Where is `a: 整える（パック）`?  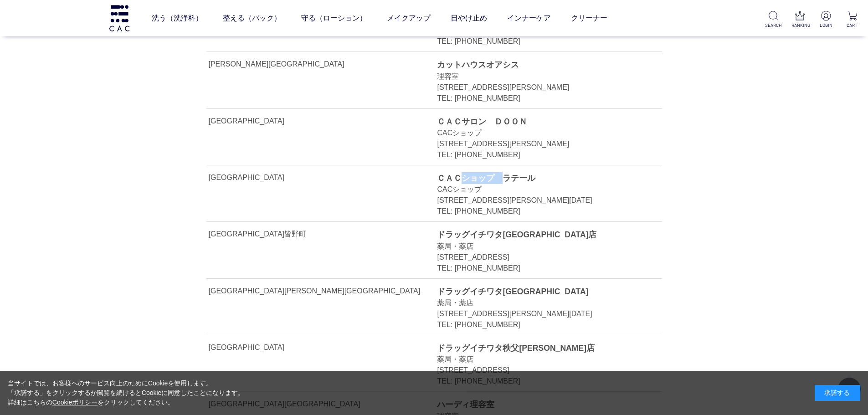
a: 整える（パック） is located at coordinates (252, 18).